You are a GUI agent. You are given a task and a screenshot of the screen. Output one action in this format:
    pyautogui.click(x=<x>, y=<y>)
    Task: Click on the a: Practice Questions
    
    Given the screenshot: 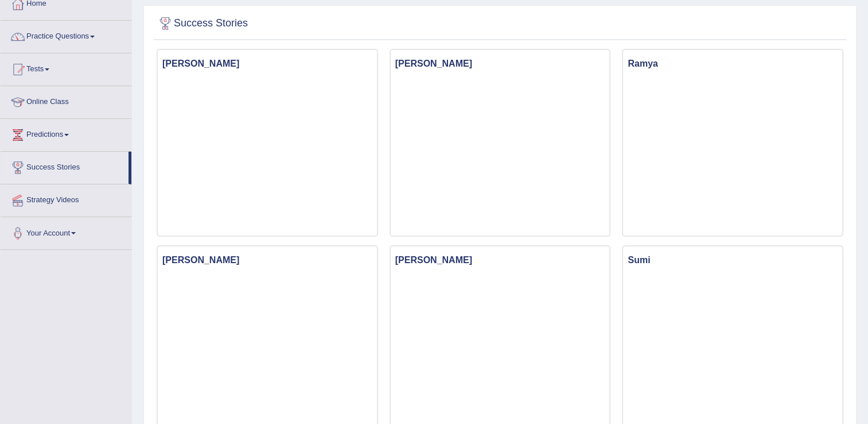 What is the action you would take?
    pyautogui.click(x=66, y=35)
    